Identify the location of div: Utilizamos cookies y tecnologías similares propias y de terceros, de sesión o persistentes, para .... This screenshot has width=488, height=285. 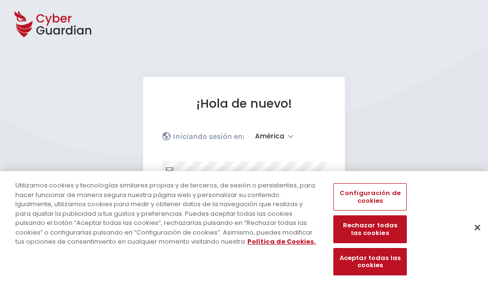
(167, 213).